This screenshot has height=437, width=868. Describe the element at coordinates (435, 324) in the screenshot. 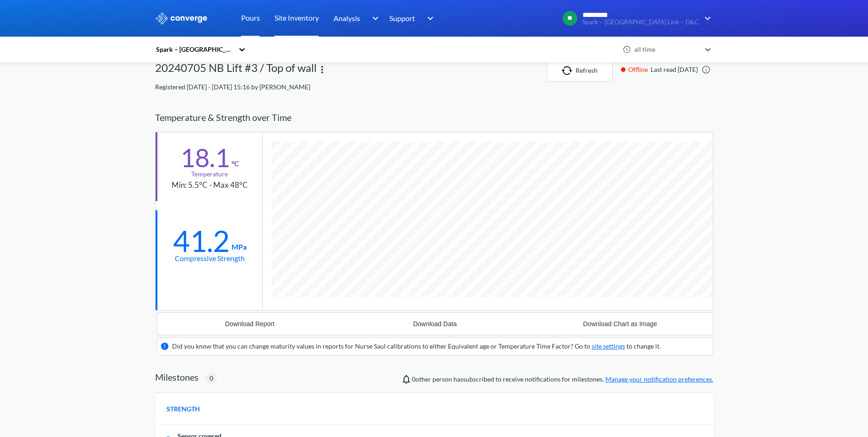

I see `button: Download Data` at that location.